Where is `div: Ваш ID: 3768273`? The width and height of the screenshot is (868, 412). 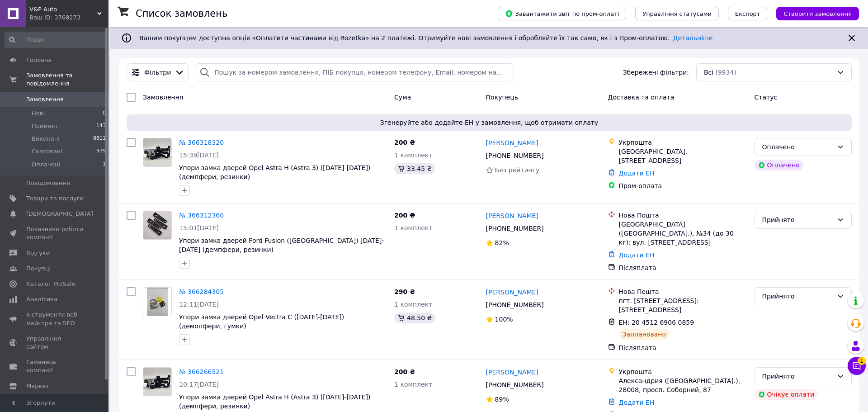 div: Ваш ID: 3768273 is located at coordinates (68, 18).